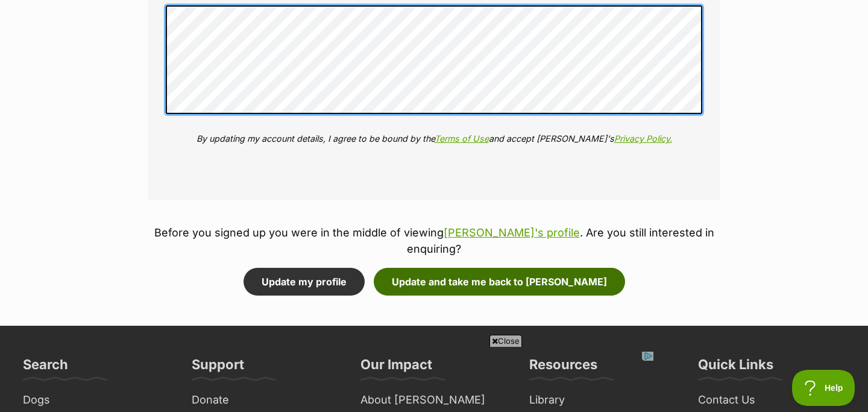  I want to click on a: Donate, so click(265, 400).